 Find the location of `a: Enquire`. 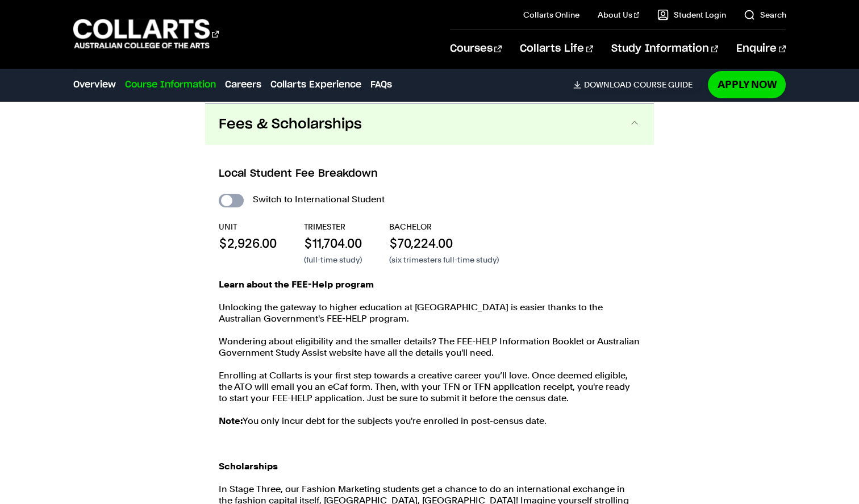

a: Enquire is located at coordinates (760, 49).